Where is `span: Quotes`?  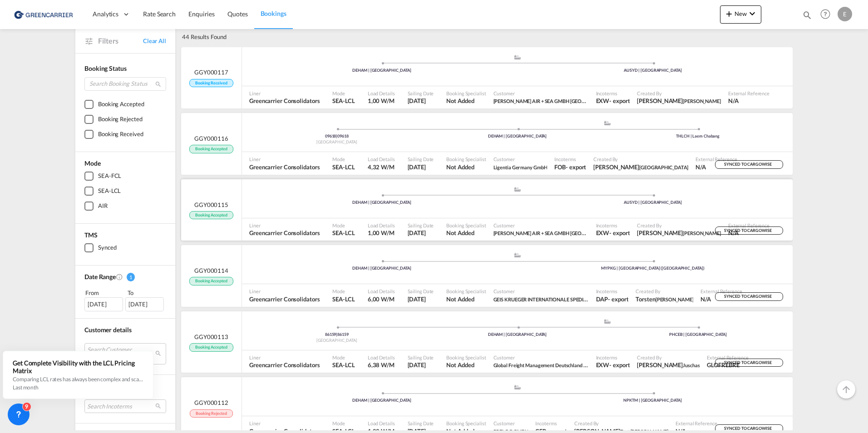 span: Quotes is located at coordinates (237, 14).